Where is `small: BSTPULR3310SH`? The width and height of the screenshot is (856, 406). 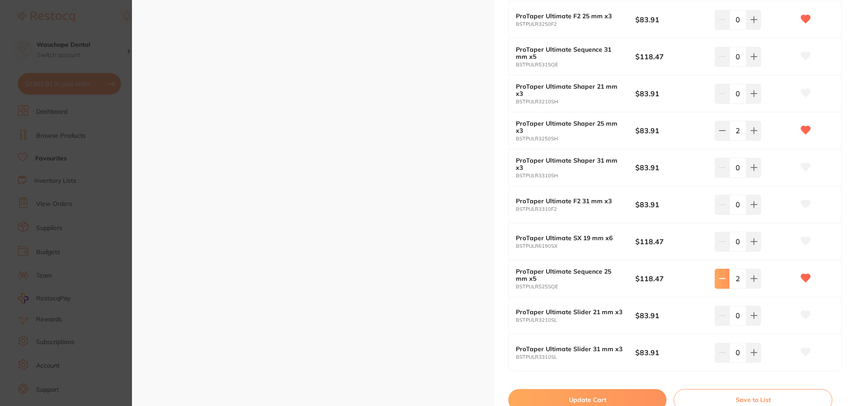 small: BSTPULR3310SH is located at coordinates (576, 176).